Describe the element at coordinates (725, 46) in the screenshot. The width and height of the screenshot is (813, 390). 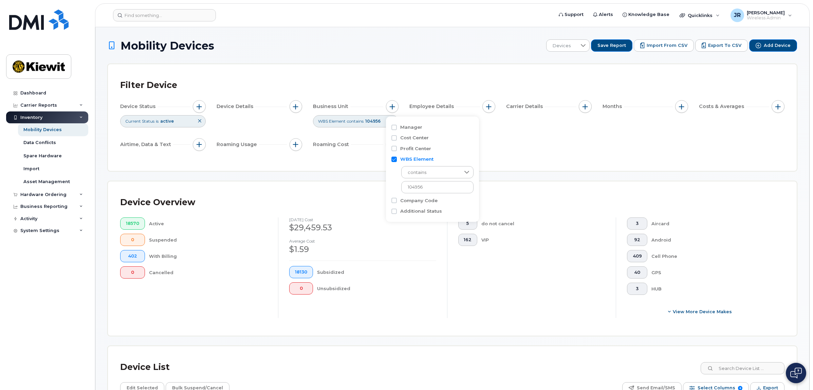
I see `span: Export to CSV` at that location.